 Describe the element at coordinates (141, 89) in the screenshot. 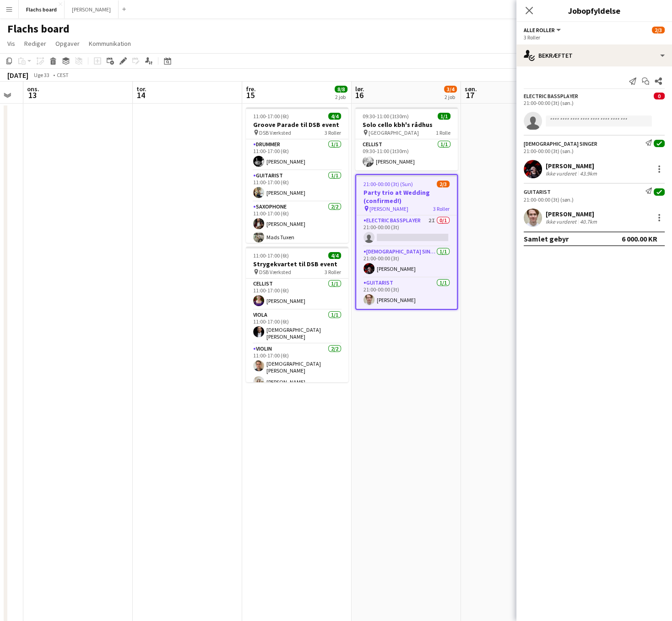

I see `span: tor.` at that location.